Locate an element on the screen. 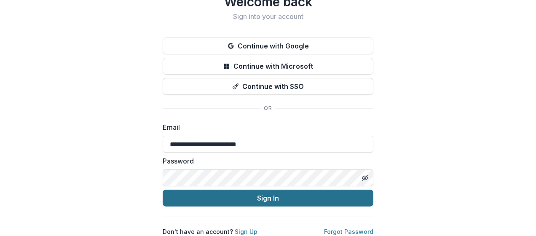 The image size is (536, 236). a: Forgot Password is located at coordinates (349, 232).